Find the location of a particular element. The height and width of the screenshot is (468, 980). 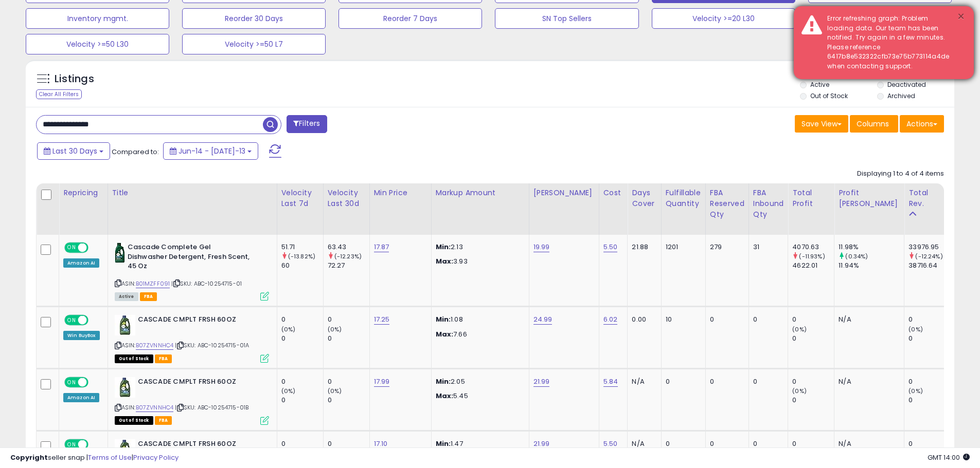

button: Velocity >=50 L7 is located at coordinates (253, 45).